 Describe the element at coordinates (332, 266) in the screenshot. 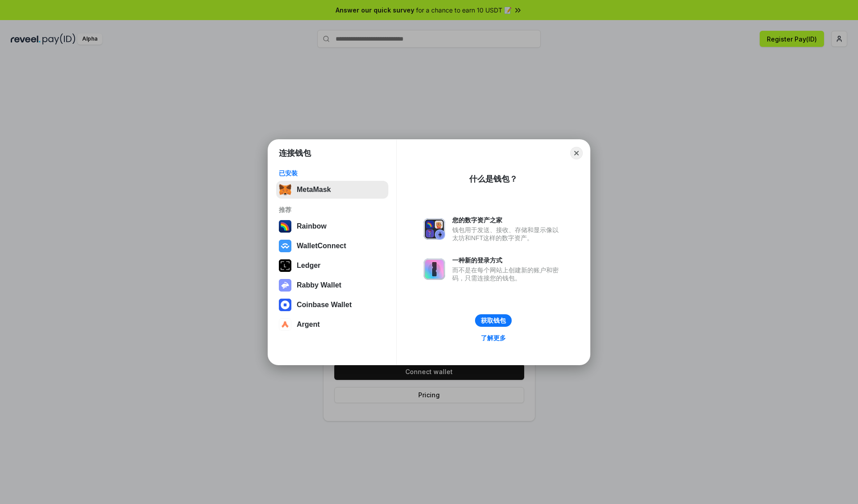

I see `button: Ledger` at that location.